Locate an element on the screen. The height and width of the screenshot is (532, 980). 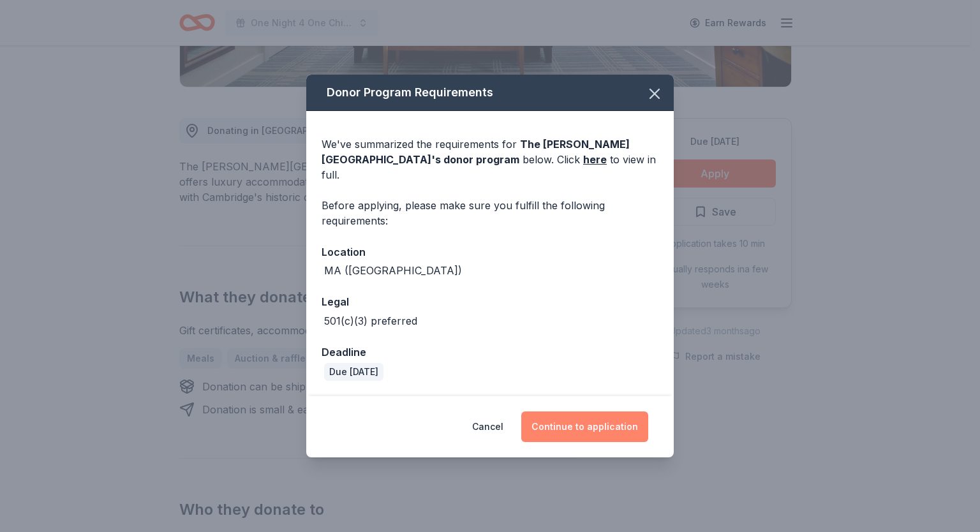
a: here is located at coordinates (595, 159).